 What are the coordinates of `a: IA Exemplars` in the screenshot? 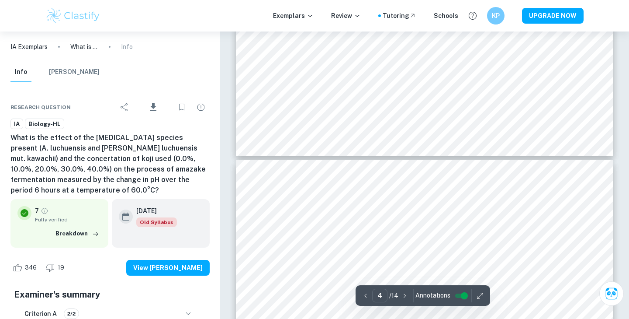 It's located at (29, 47).